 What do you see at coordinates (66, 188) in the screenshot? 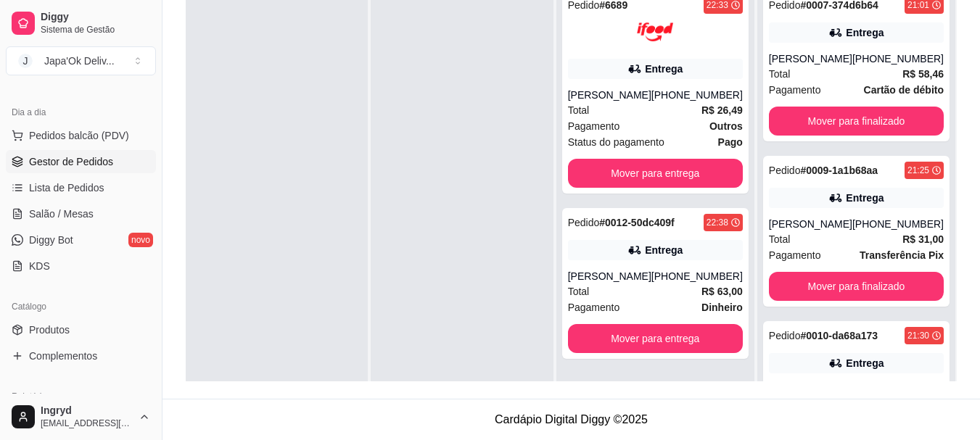
I see `span: Lista de Pedidos` at bounding box center [66, 188].